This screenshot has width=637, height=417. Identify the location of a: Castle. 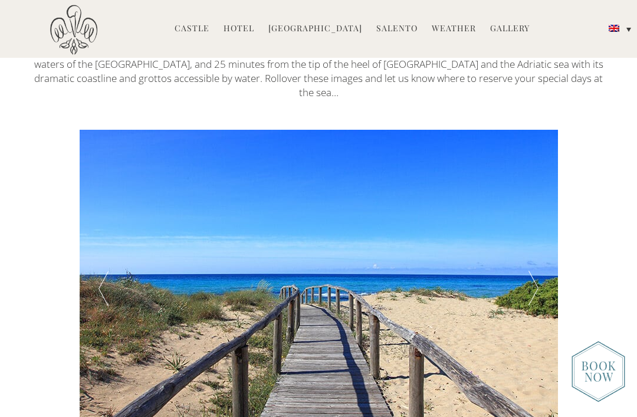
(192, 29).